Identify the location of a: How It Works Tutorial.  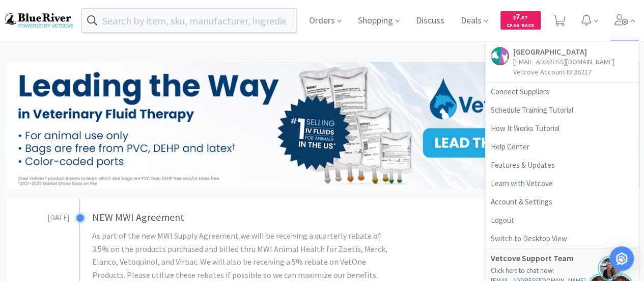
(562, 129).